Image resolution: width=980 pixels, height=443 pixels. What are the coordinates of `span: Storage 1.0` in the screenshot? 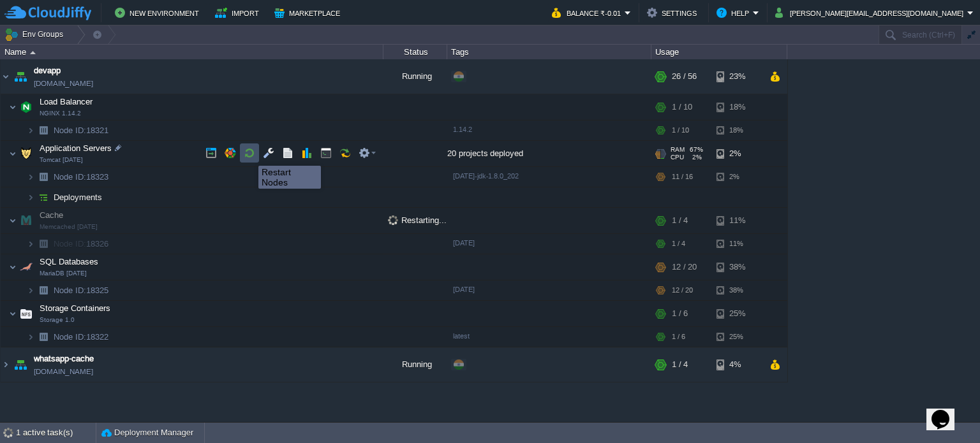 It's located at (57, 321).